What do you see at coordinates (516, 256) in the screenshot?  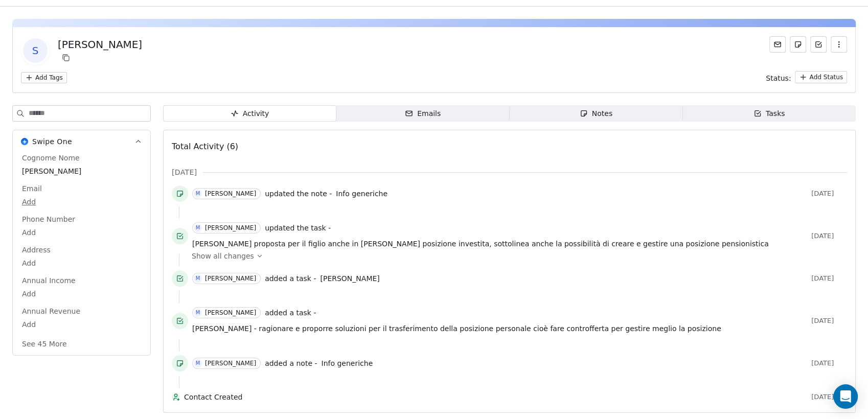 I see `a: Show all changes` at bounding box center [516, 256].